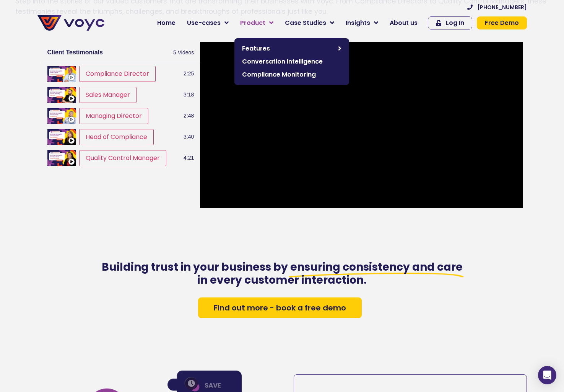 This screenshot has width=564, height=392. I want to click on span: Case Studies, so click(306, 23).